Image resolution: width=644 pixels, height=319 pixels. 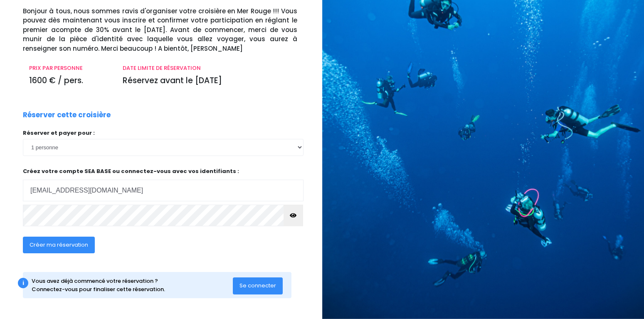 I want to click on button: Créer ma réservation, so click(x=59, y=245).